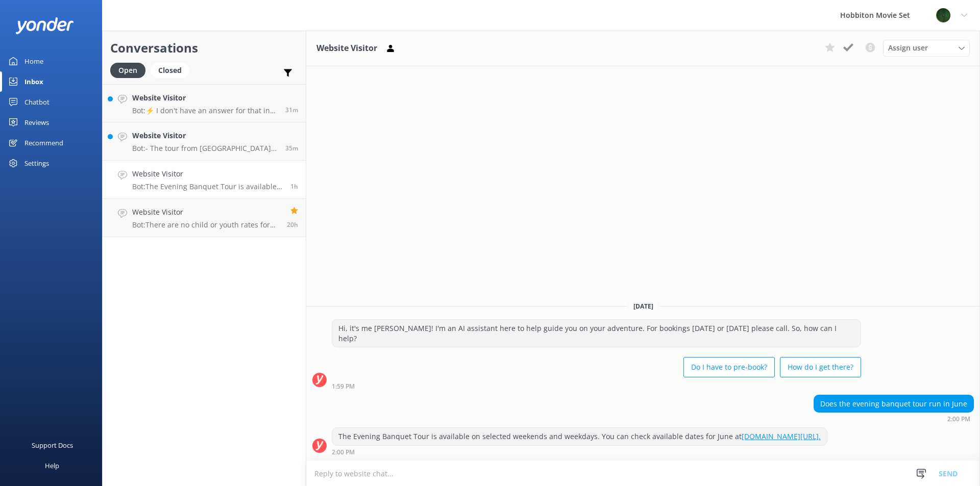  What do you see at coordinates (729, 367) in the screenshot?
I see `button: Do I have to pre-book?` at bounding box center [729, 367].